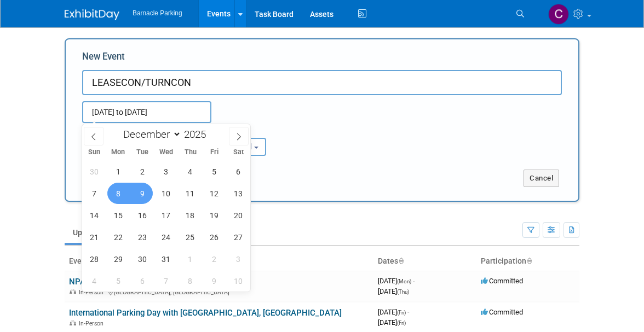 This screenshot has width=644, height=332. Describe the element at coordinates (558, 14) in the screenshot. I see `img: Cara Murray` at that location.